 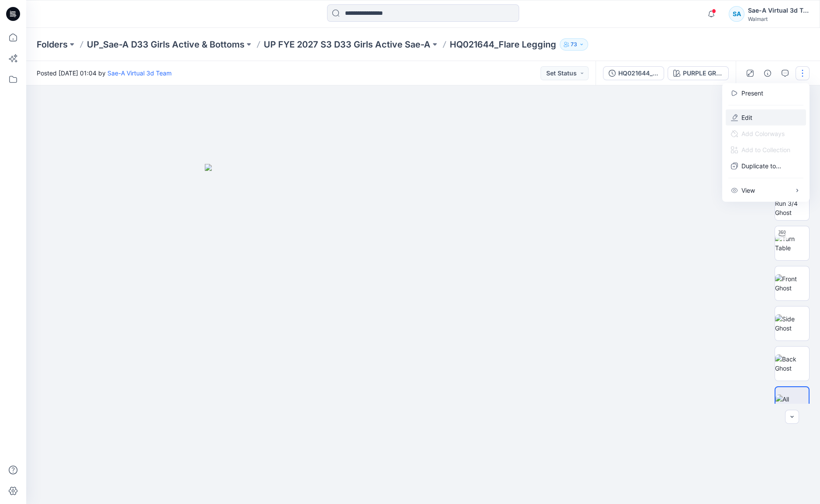 I want to click on button: 73, so click(x=573, y=44).